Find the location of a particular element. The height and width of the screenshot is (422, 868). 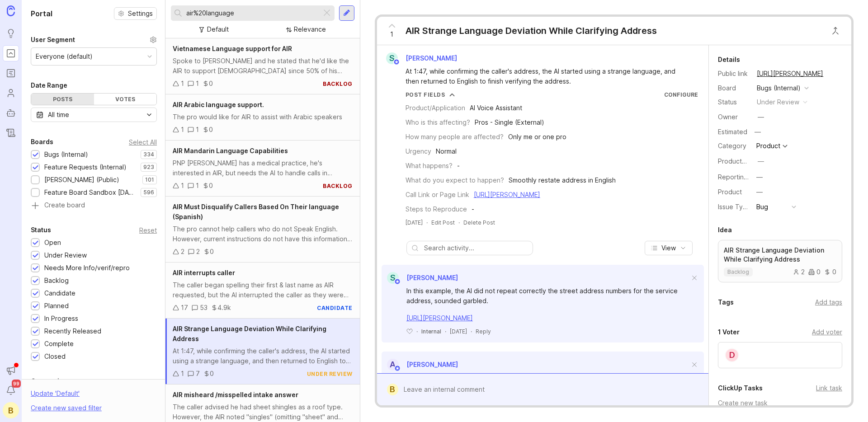

div: B is located at coordinates (10, 411).